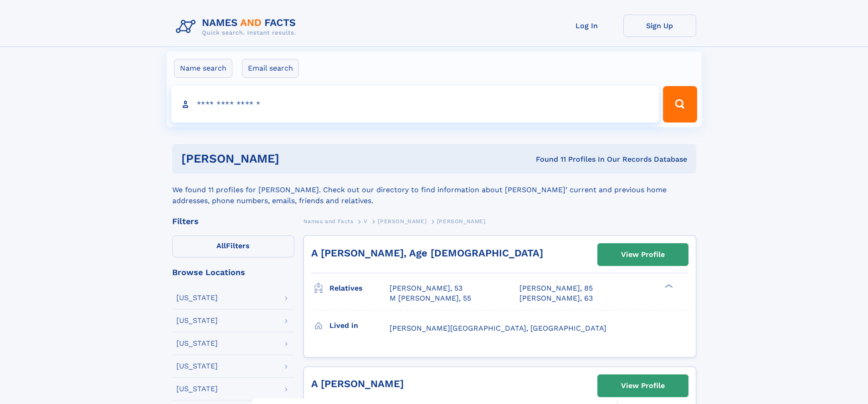 The width and height of the screenshot is (868, 404). Describe the element at coordinates (547, 159) in the screenshot. I see `div: Found 11 Profiles In Our Records Database` at that location.